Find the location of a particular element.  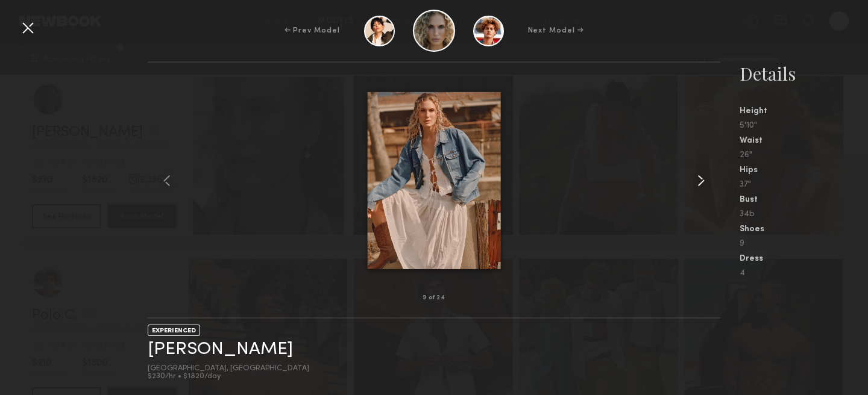

div: 34b is located at coordinates (804, 214).